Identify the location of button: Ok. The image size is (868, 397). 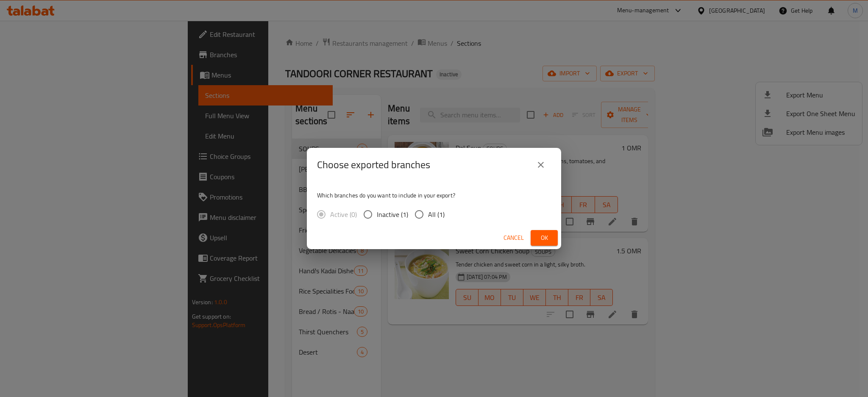
(544, 238).